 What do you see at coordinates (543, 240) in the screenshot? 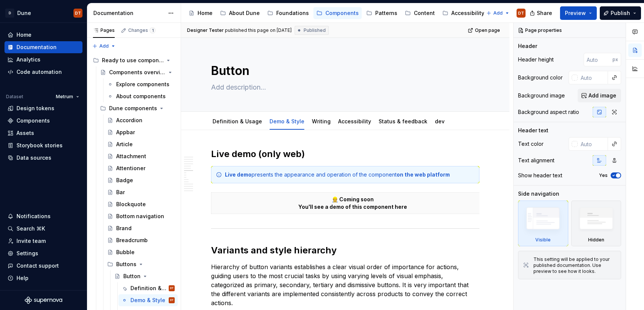
I see `div: Visible` at bounding box center [543, 240].